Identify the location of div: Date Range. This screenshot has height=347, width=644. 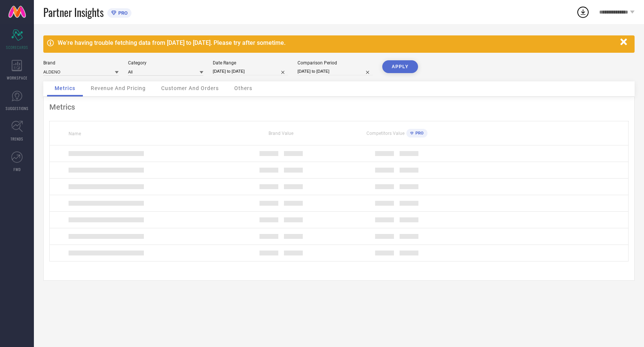
(250, 63).